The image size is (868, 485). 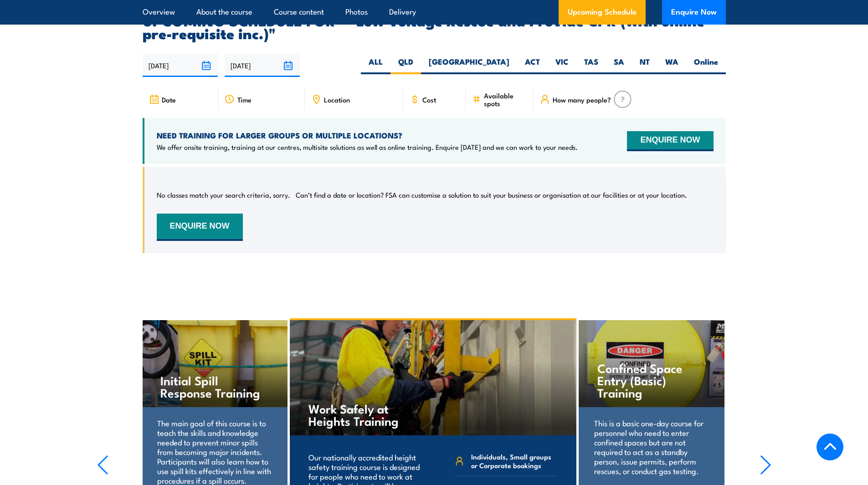 What do you see at coordinates (591, 65) in the screenshot?
I see `label: TAS` at bounding box center [591, 65].